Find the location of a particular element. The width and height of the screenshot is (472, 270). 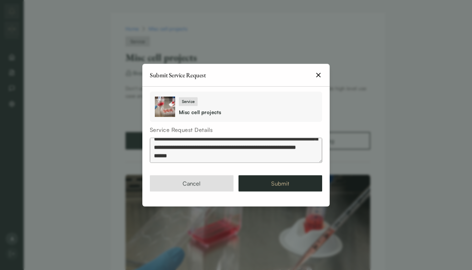

button: Submit is located at coordinates (280, 183).